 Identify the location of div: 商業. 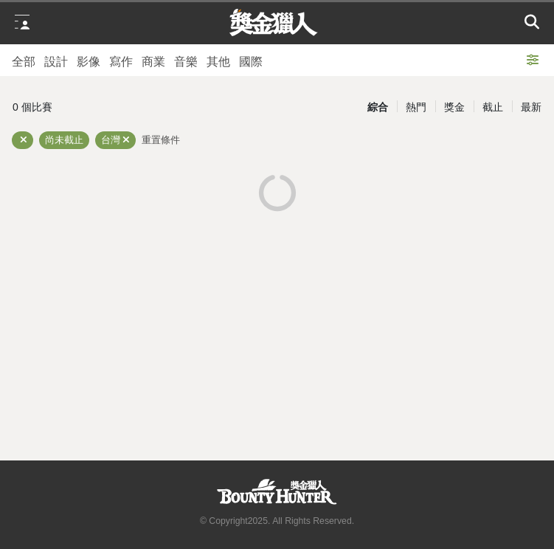
(153, 62).